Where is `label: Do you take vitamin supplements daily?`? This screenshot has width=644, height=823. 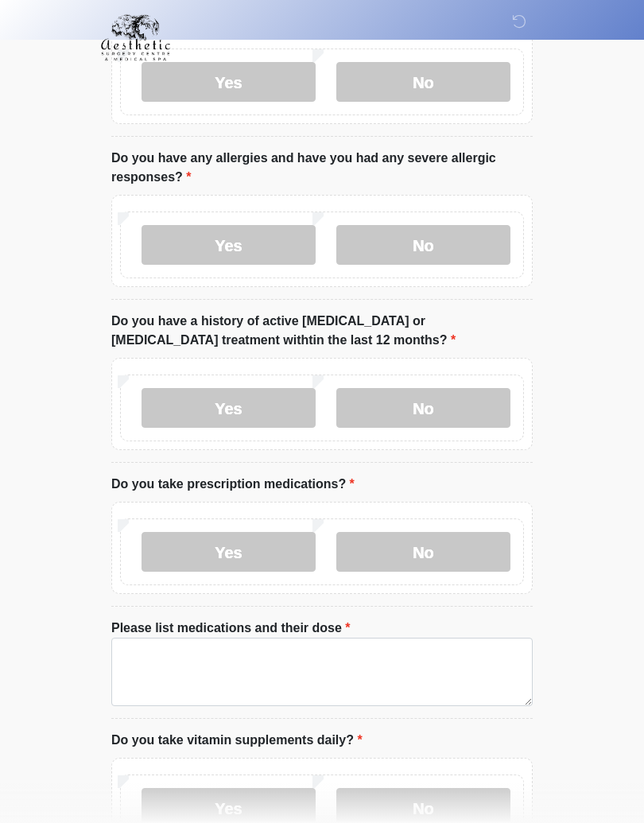 label: Do you take vitamin supplements daily? is located at coordinates (237, 740).